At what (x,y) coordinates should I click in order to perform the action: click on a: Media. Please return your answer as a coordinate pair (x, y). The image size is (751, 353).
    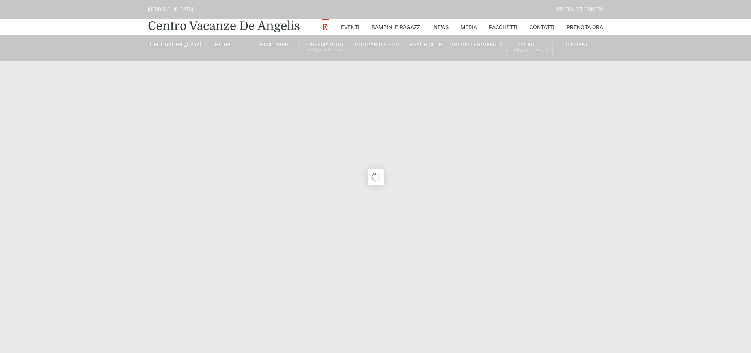
    Looking at the image, I should click on (468, 27).